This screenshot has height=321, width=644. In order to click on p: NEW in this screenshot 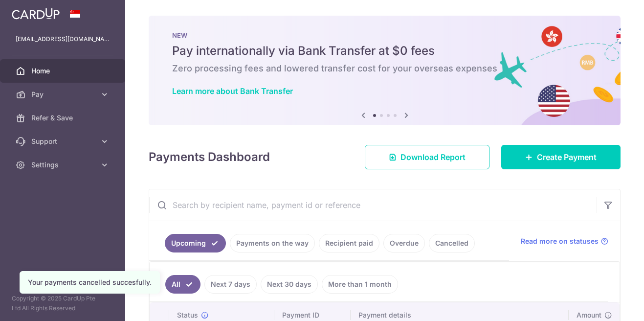, I will do `click(384, 35)`.